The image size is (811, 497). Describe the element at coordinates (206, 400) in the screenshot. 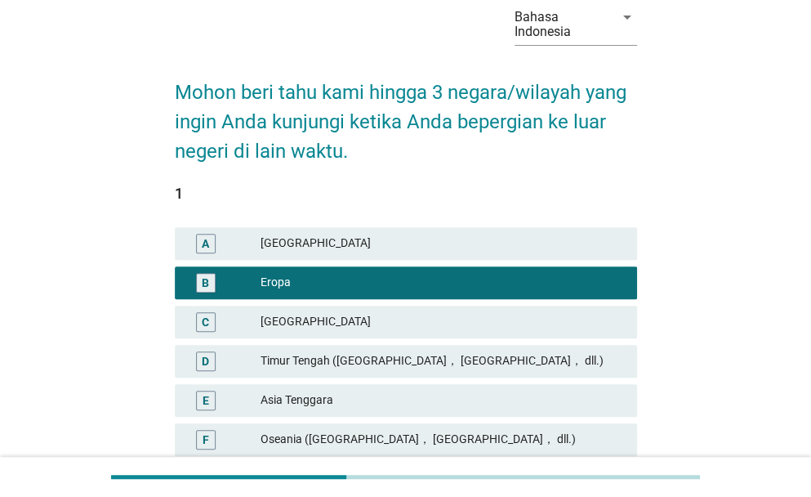

I see `div: E` at that location.